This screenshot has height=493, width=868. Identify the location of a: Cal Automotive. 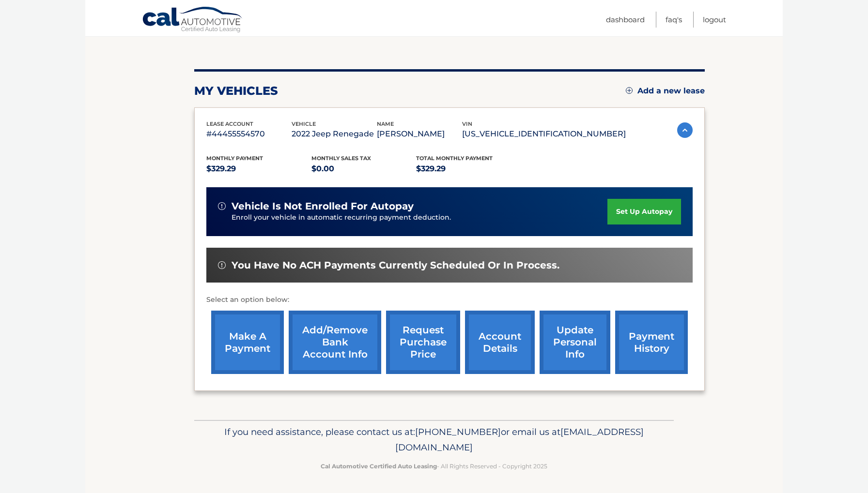
(193, 20).